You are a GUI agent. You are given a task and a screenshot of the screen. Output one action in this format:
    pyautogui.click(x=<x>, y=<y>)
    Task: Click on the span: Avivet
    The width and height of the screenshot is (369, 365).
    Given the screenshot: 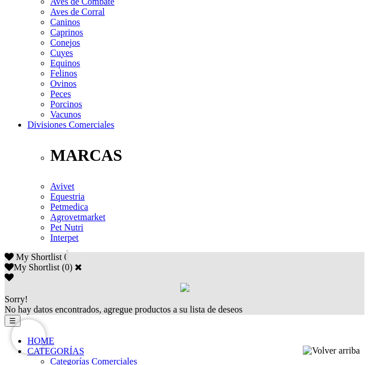 What is the action you would take?
    pyautogui.click(x=62, y=186)
    